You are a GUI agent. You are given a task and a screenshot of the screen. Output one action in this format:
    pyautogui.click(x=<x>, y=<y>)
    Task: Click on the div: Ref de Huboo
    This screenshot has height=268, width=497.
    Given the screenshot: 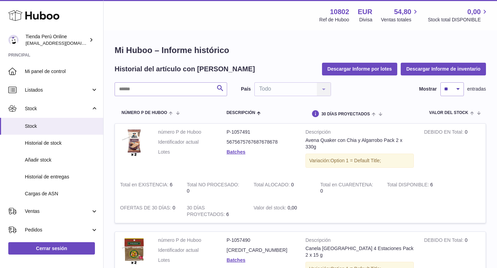 What is the action you would take?
    pyautogui.click(x=334, y=20)
    